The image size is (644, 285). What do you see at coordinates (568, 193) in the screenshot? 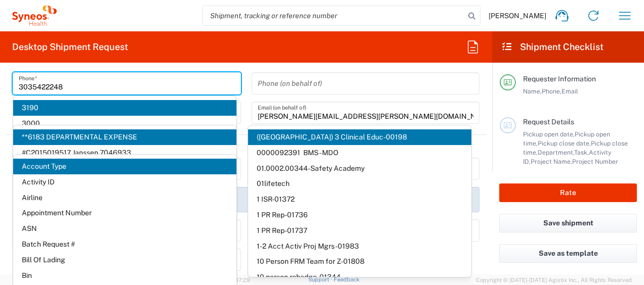
I see `button: Rate` at bounding box center [568, 193].